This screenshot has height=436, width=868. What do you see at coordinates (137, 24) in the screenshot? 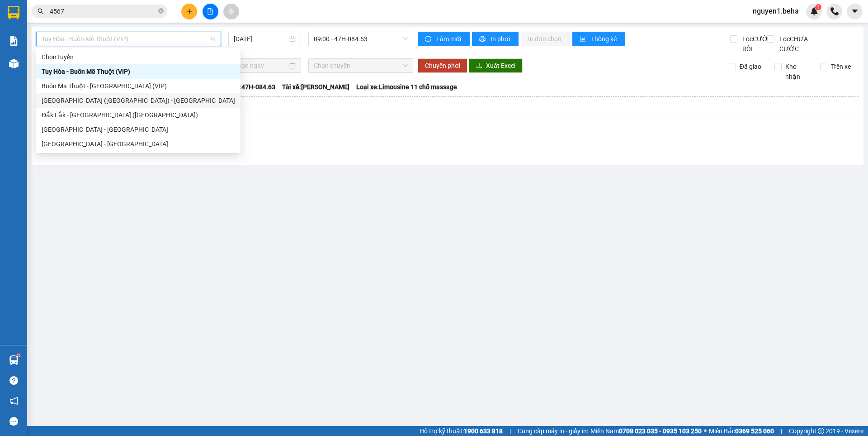
I see `span: Thời gian : - Nhân viên nhận hàng :` at bounding box center [137, 24].